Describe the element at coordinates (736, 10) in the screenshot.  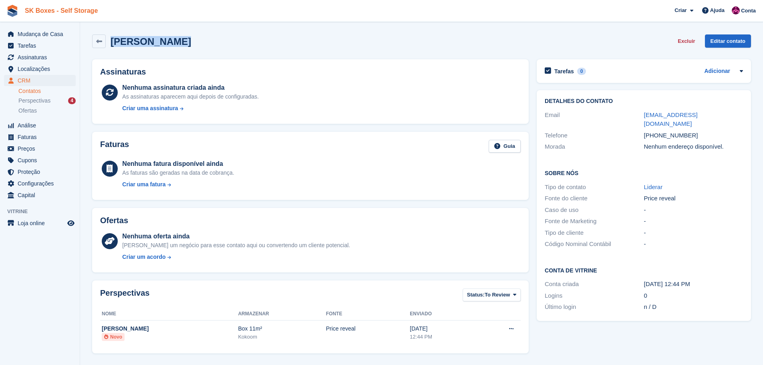
I see `img: Joana Alegria` at that location.